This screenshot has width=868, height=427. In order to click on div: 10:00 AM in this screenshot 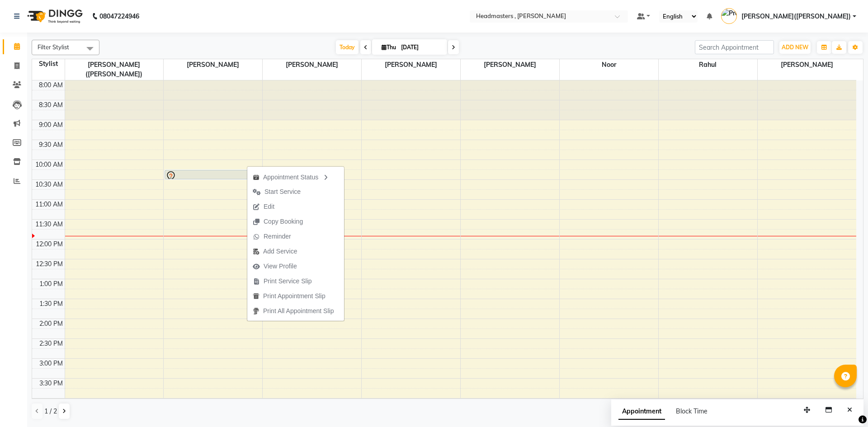, I will do `click(49, 165)`.